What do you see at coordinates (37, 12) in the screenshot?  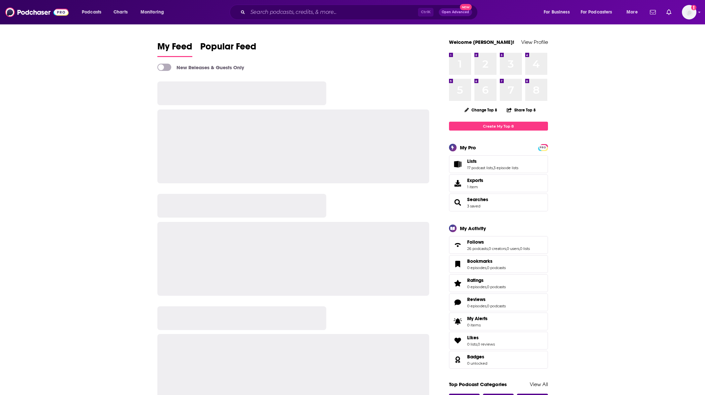 I see `img: Podchaser - Follow, Share and Rate Podcasts` at bounding box center [37, 12].